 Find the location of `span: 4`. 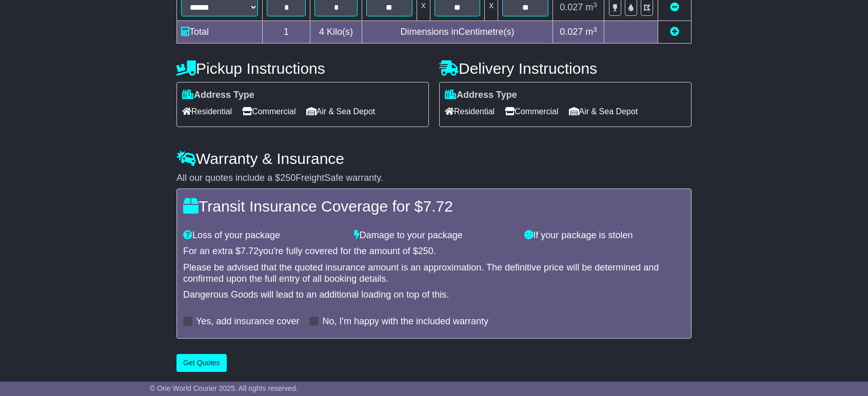

span: 4 is located at coordinates (321, 32).